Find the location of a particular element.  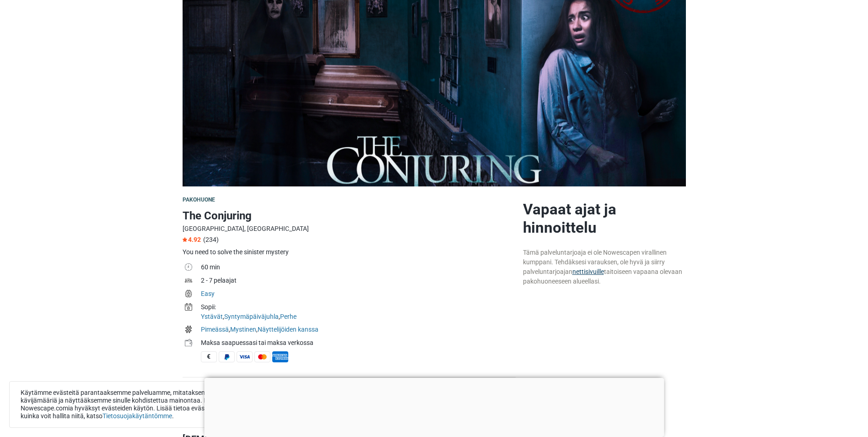

a: Ystävät is located at coordinates (212, 316).